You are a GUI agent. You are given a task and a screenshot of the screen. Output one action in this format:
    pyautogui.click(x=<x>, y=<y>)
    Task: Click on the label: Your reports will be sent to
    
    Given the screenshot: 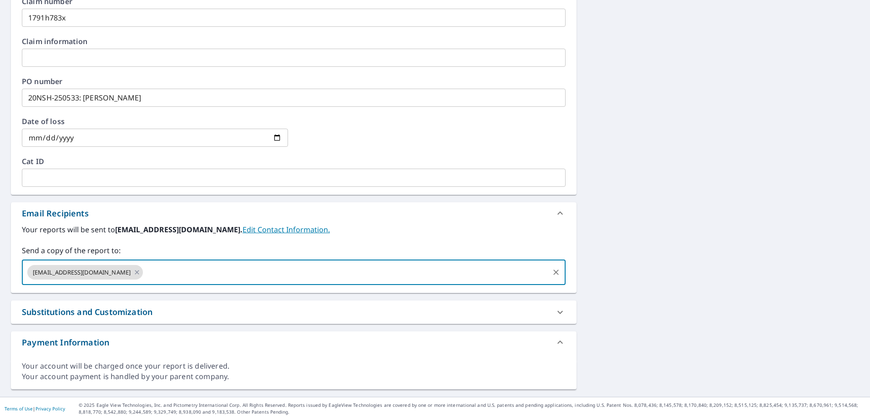 What is the action you would take?
    pyautogui.click(x=293, y=230)
    